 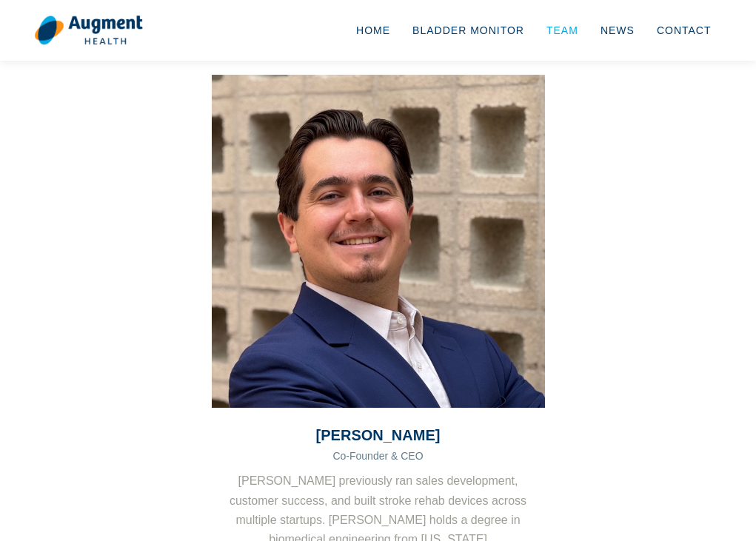 What do you see at coordinates (562, 30) in the screenshot?
I see `a: Team` at bounding box center [562, 30].